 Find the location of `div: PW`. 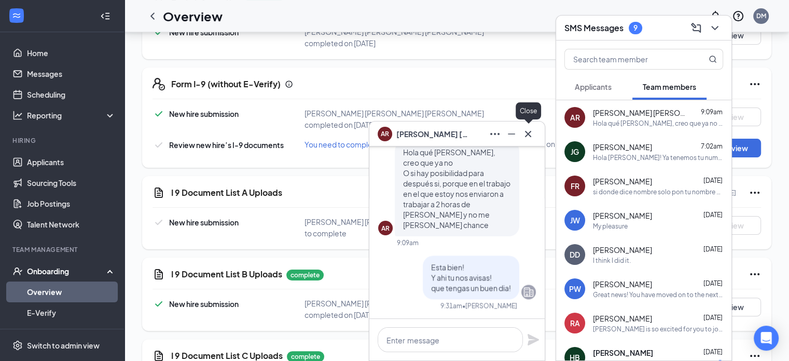

div: PW is located at coordinates (575, 289).